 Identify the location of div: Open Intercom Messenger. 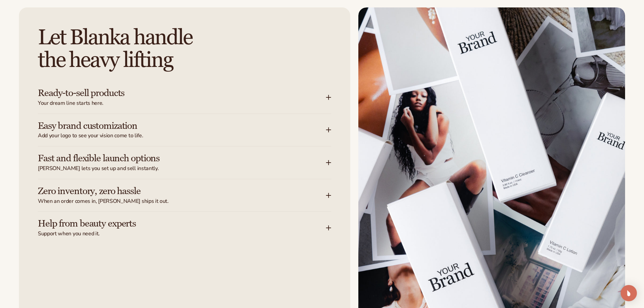
(629, 293).